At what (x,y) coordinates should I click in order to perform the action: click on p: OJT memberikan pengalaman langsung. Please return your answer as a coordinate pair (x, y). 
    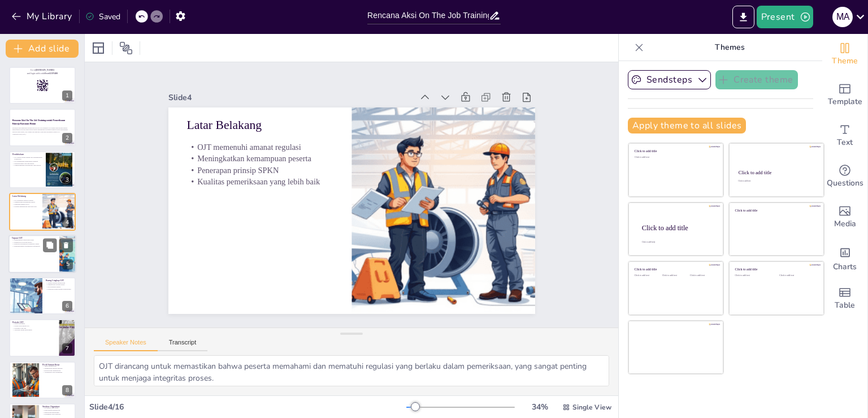
    Looking at the image, I should click on (27, 161).